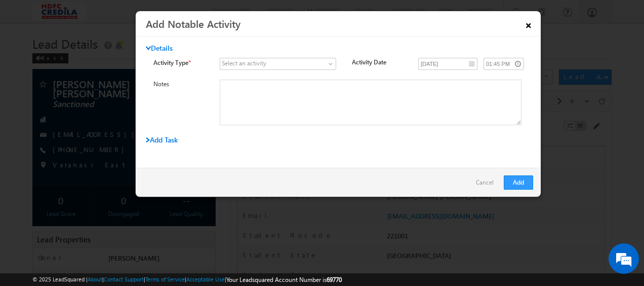 This screenshot has height=286, width=644. I want to click on div: Select an activity, so click(244, 63).